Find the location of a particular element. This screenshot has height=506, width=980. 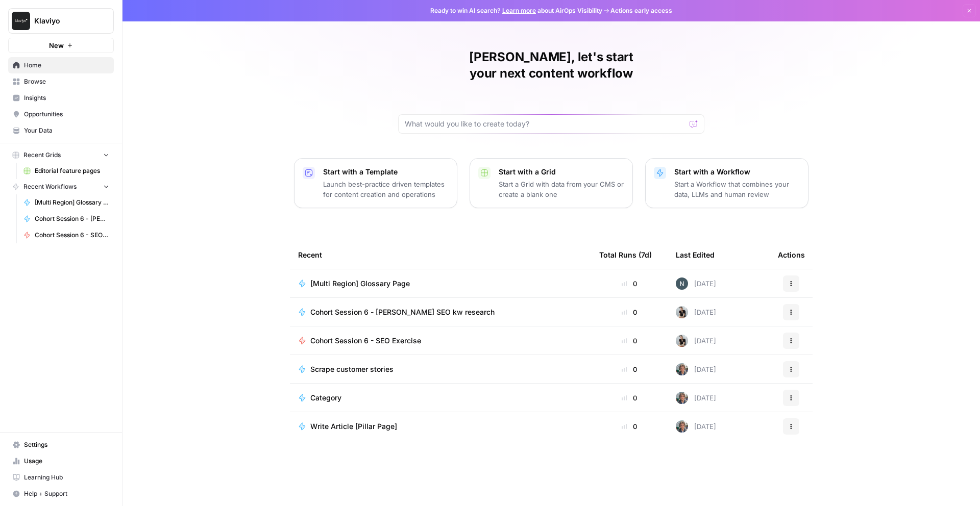

span: Learning Hub is located at coordinates (66, 477).